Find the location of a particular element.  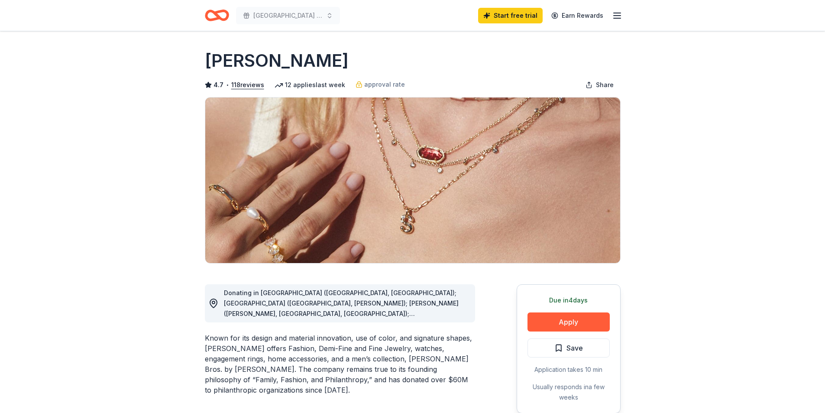

a: Home is located at coordinates (217, 15).